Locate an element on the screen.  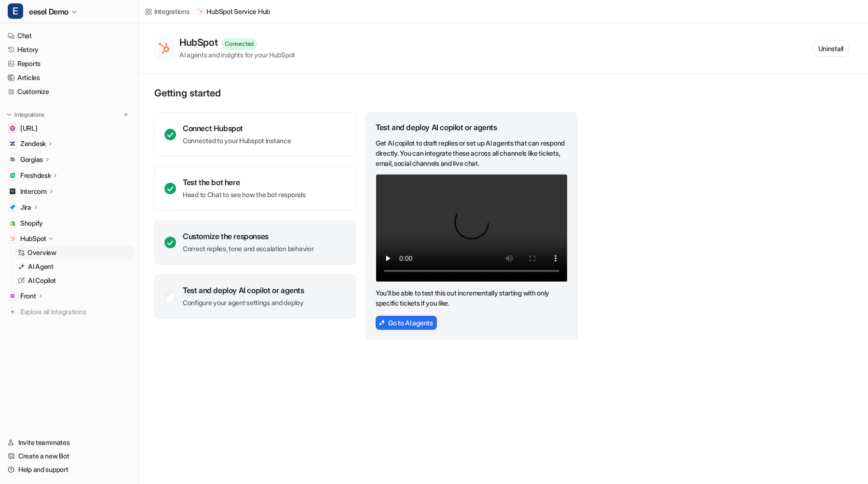
div: Test the bot here is located at coordinates (244, 182).